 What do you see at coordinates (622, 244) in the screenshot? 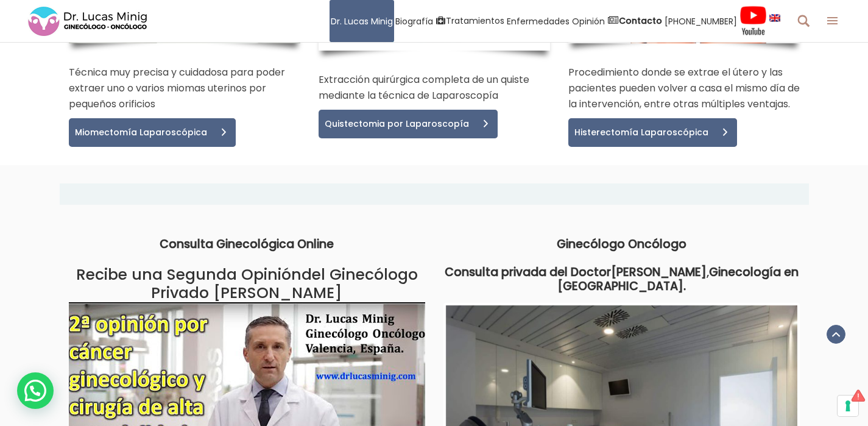
I see `strong: Ginecólogo Oncólogo` at bounding box center [622, 244].